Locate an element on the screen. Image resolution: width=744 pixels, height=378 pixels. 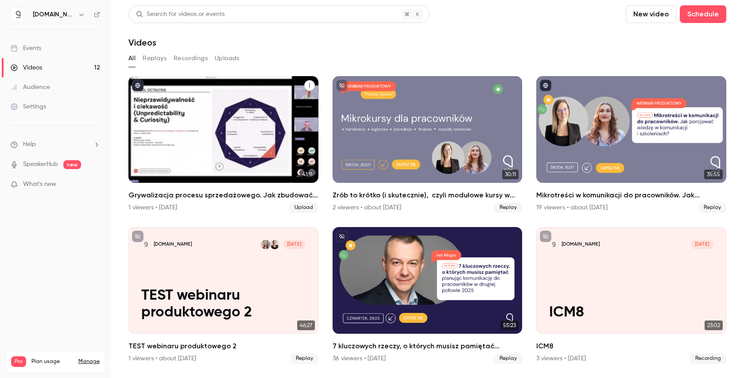
span: new is located at coordinates (72, 165).